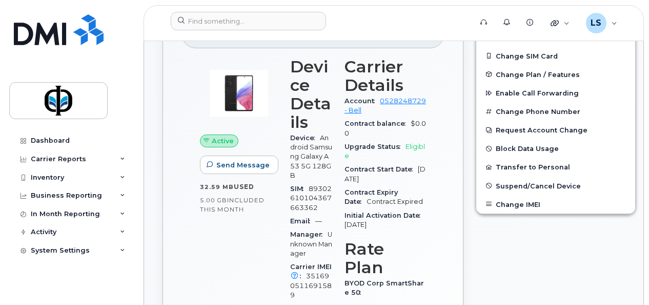  What do you see at coordinates (309, 234) in the screenshot?
I see `span: Manager` at bounding box center [309, 234].